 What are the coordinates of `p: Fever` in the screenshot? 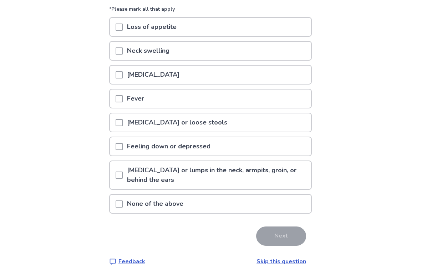 It's located at (136, 99).